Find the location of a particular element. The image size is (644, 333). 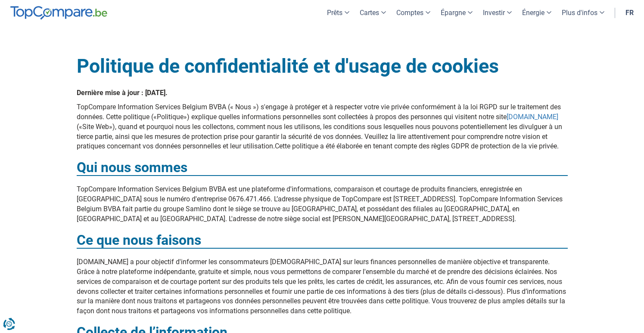

span: TopCompare Information Services Belgium BVBA fait partie du groupe Samlino dont le siège se trouv... is located at coordinates (320, 209).